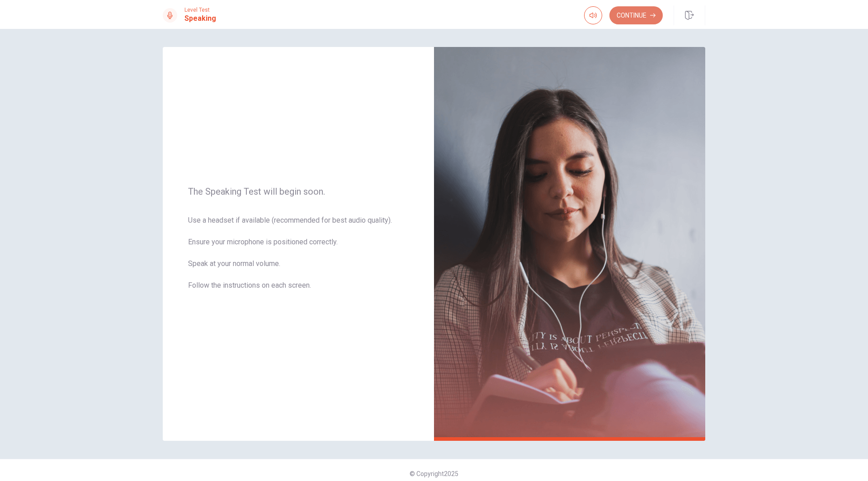  Describe the element at coordinates (636, 15) in the screenshot. I see `button: Continue` at that location.